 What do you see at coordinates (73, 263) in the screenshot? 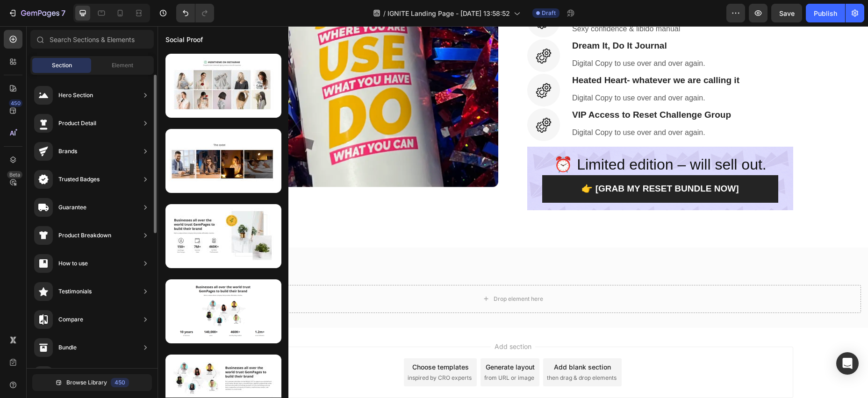
I see `div: How to use` at bounding box center [73, 263].